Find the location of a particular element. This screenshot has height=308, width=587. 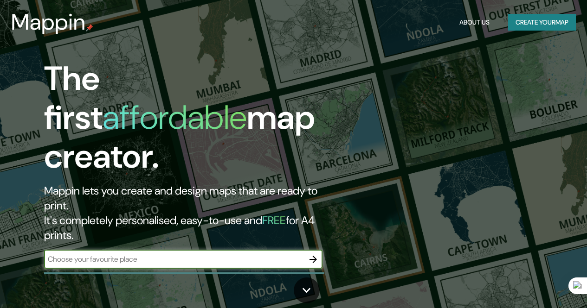

input: Choose your favourite place is located at coordinates (174, 259).